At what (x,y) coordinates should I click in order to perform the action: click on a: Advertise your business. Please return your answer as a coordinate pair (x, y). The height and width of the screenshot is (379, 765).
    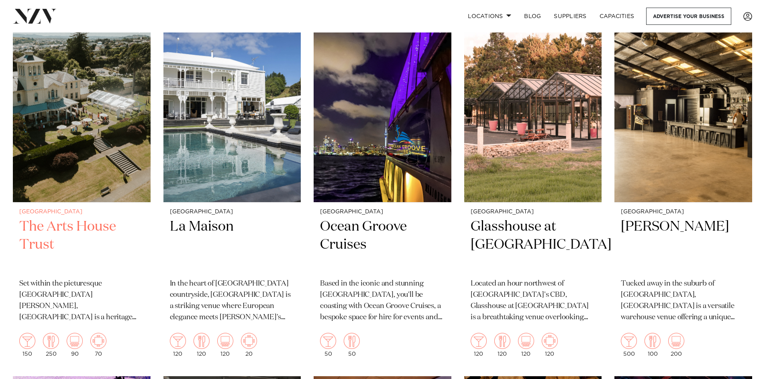
    Looking at the image, I should click on (689, 16).